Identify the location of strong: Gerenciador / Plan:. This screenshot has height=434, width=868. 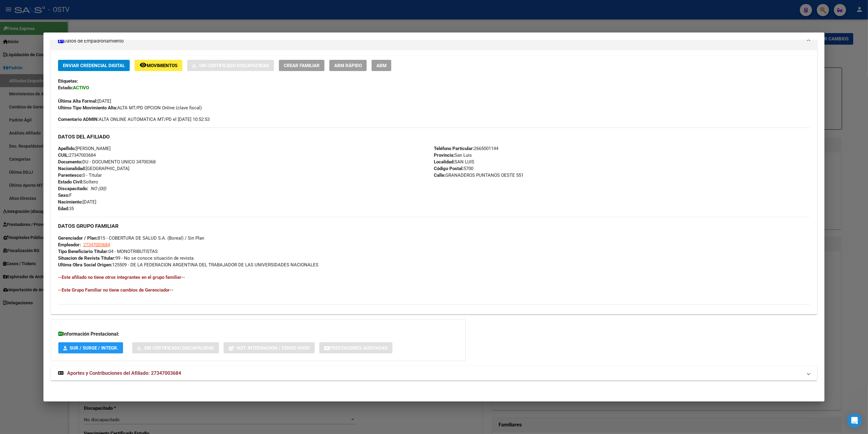
(78, 238).